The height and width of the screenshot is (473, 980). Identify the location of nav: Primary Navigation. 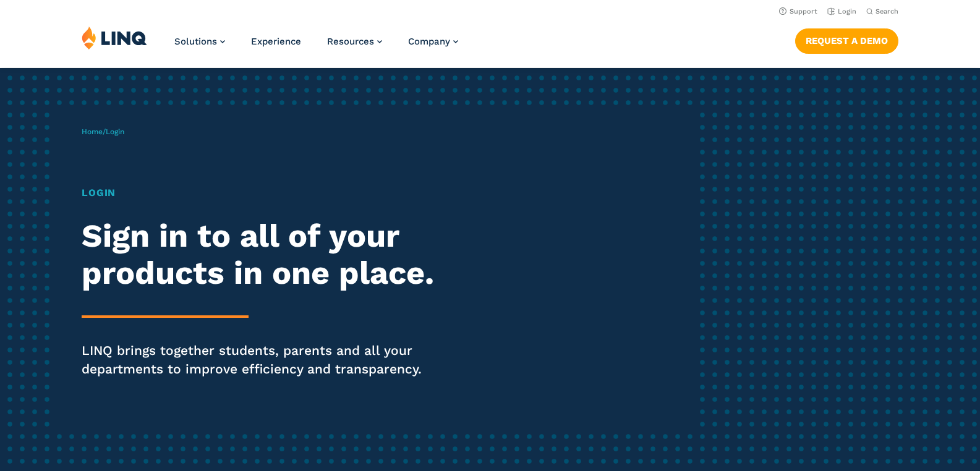
(316, 46).